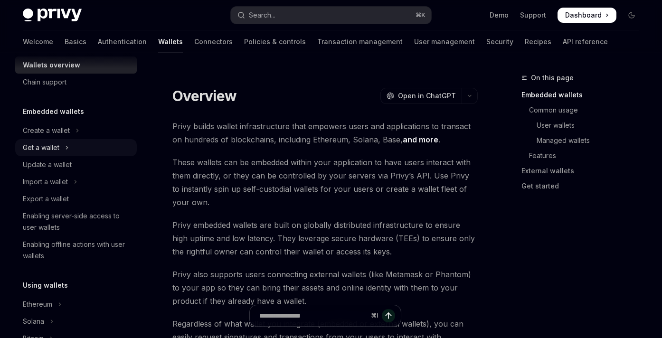  Describe the element at coordinates (325, 238) in the screenshot. I see `span: Privy embedded wallets are built on globally distributed infrastructure to ensure high uptime and...` at that location.